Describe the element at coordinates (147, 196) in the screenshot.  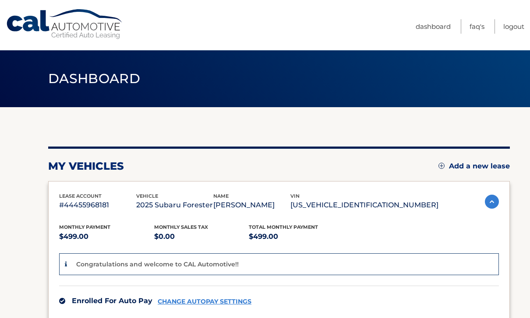
I see `span: vehicle` at that location.